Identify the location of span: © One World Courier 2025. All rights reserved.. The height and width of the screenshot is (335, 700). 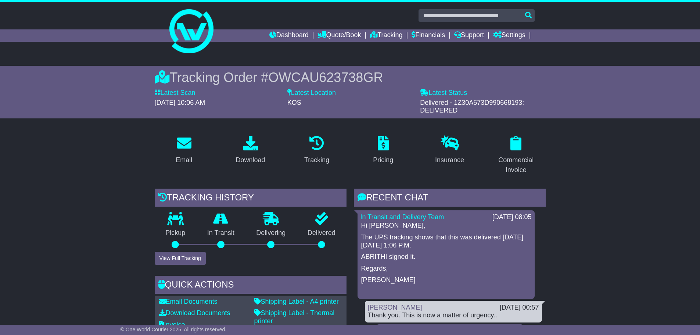
(174, 329).